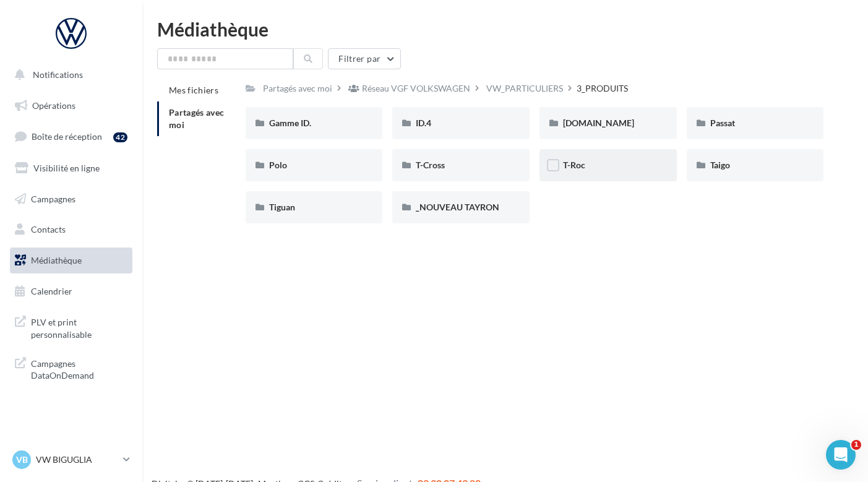 The image size is (868, 482). Describe the element at coordinates (57, 74) in the screenshot. I see `span: Notifications` at that location.